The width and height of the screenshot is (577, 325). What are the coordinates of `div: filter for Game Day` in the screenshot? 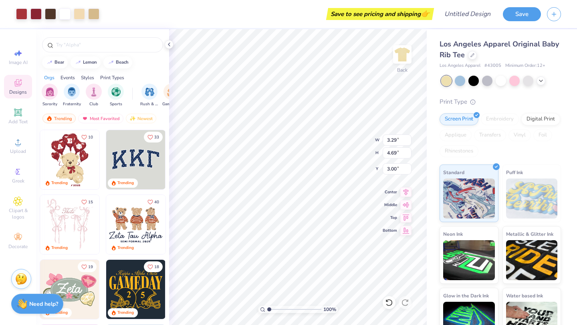 It's located at (171, 95).